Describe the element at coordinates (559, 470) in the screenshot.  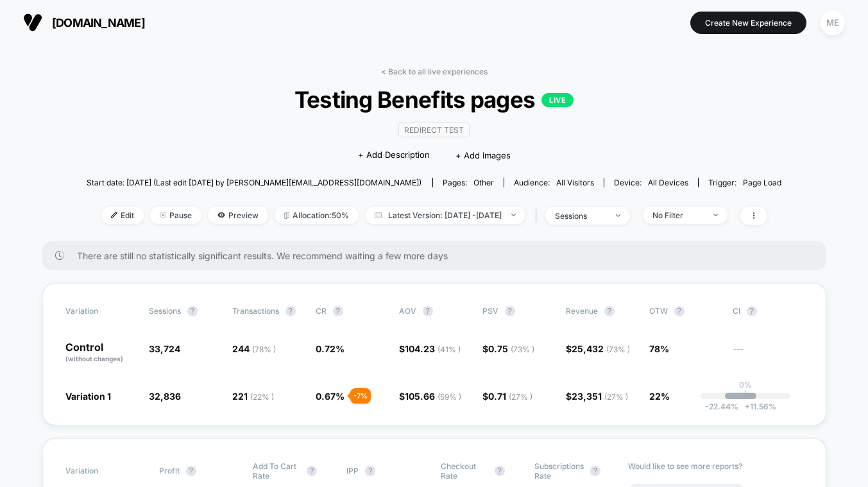
I see `span: Subscriptions Rate` at that location.